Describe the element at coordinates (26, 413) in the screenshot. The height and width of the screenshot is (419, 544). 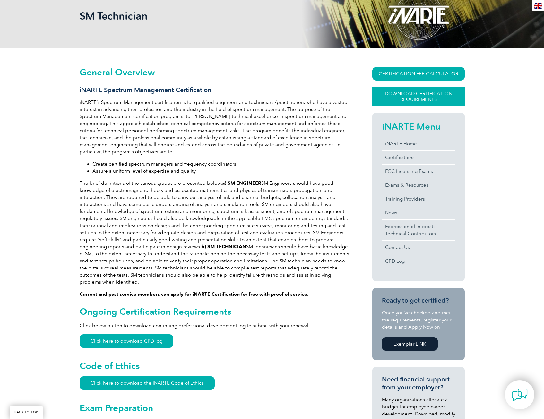
I see `a: BACK TO TOP` at that location.